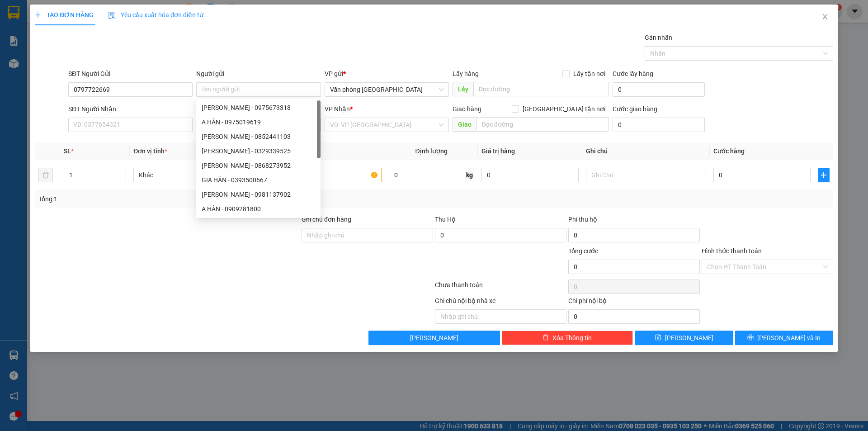  Describe the element at coordinates (431, 152) in the screenshot. I see `span: Định lượng` at that location.